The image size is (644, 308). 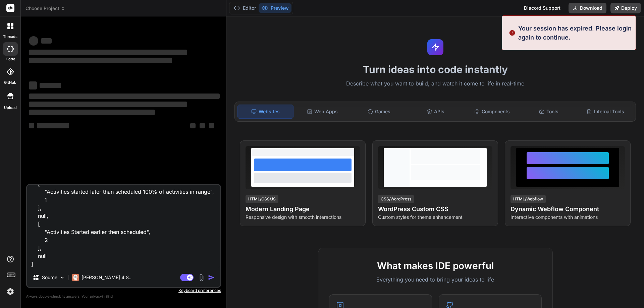 I want to click on label: threads, so click(x=10, y=37).